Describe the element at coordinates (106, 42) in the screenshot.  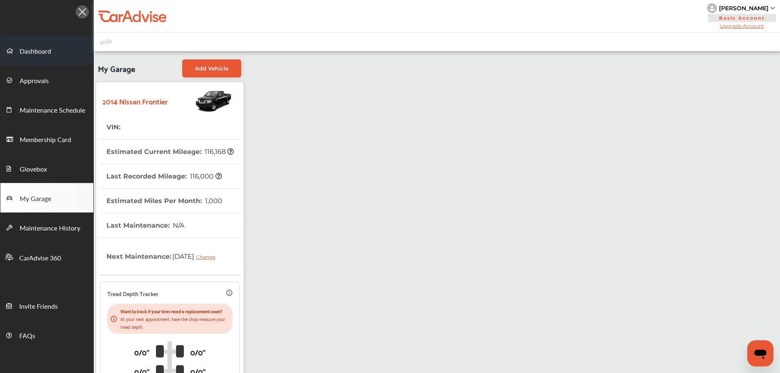
I see `img: placeholder_car.fcab19be.svg` at that location.